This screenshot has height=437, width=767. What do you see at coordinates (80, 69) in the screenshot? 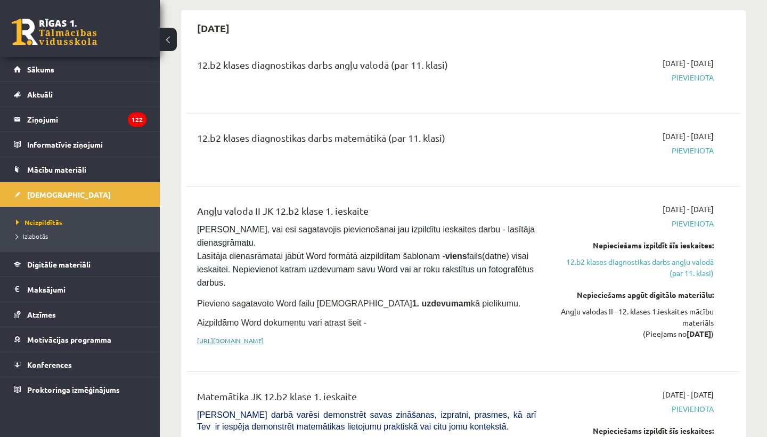
I see `a: Sākums` at bounding box center [80, 69].